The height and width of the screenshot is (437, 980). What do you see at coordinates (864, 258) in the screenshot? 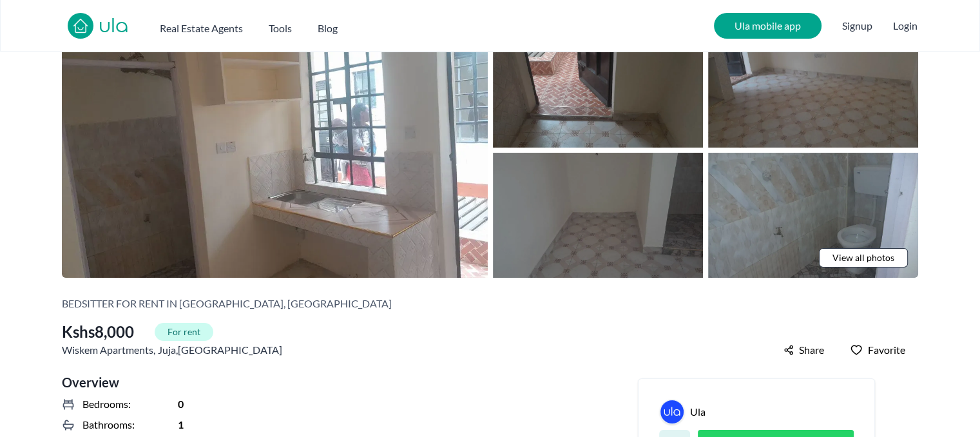
I see `span: View all photos` at bounding box center [864, 258].